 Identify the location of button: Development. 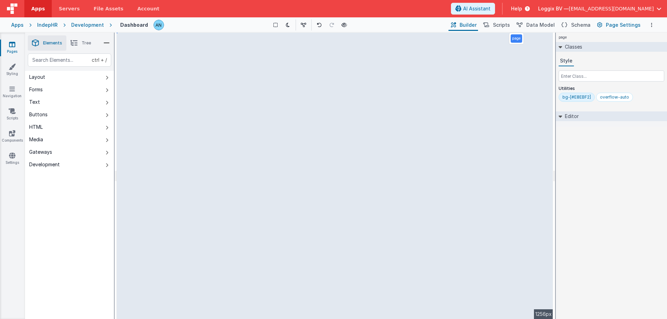
(69, 165).